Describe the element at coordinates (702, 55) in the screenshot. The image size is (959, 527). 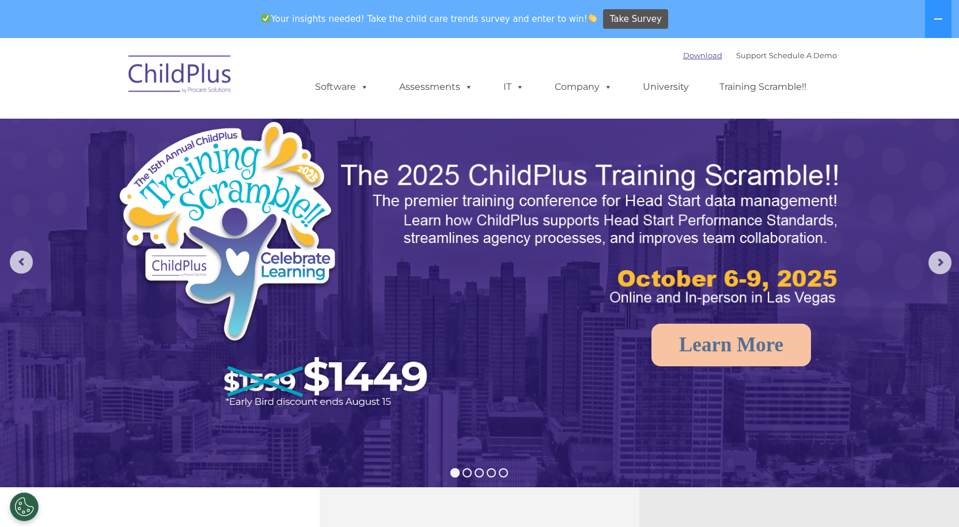
I see `a: Download` at that location.